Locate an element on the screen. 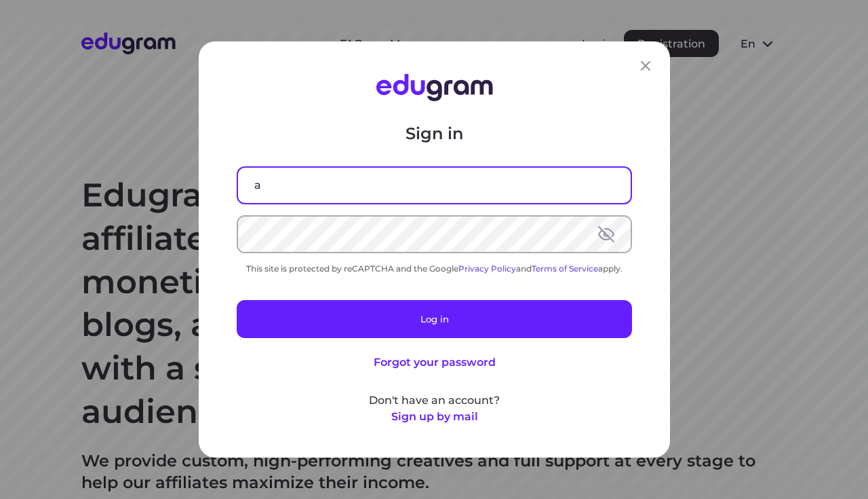 Image resolution: width=868 pixels, height=499 pixels. a: Privacy Policy is located at coordinates (487, 268).